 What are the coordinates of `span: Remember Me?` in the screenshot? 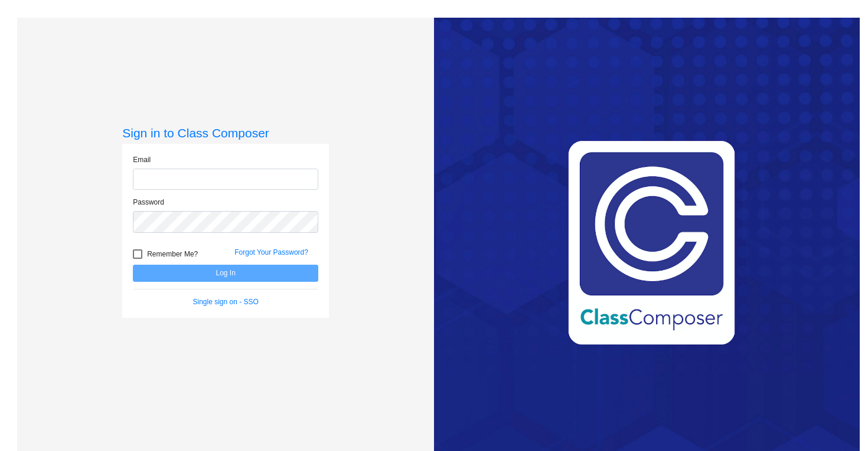 It's located at (172, 254).